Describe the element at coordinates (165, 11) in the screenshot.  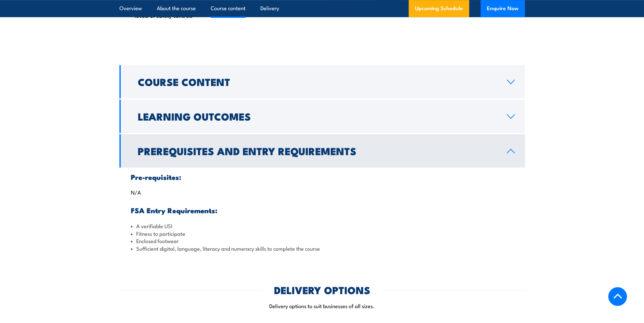
I see `li: Understanding different levels of safety controls` at that location.